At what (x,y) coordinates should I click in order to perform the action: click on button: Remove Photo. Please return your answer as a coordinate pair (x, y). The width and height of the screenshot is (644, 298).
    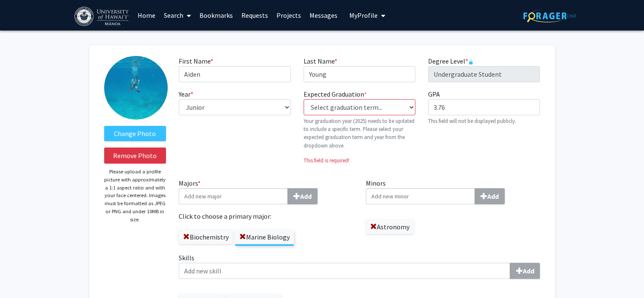
    Looking at the image, I should click on (135, 156).